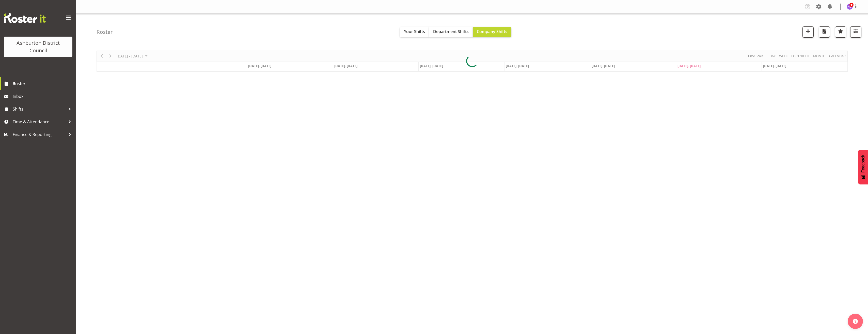  What do you see at coordinates (43, 96) in the screenshot?
I see `span: Inbox` at bounding box center [43, 96].